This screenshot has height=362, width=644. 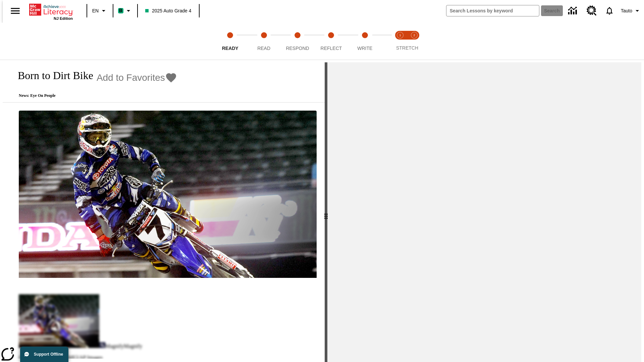 What do you see at coordinates (297, 42) in the screenshot?
I see `button: Respond step 3 of 5` at bounding box center [297, 42].